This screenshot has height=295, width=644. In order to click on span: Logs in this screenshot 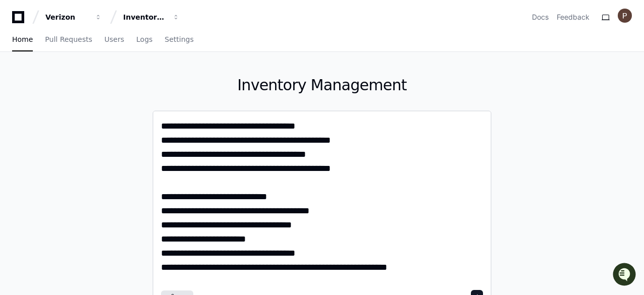, I will do `click(144, 39)`.